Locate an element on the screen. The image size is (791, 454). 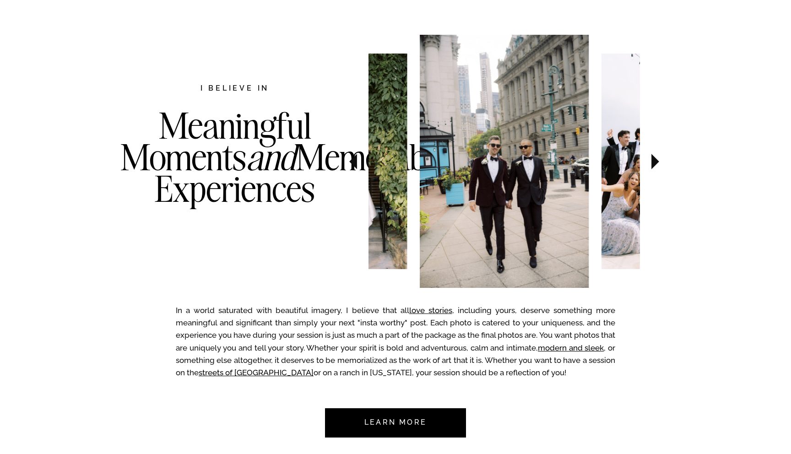
img: Wedding party cheering for the bride and groom is located at coordinates (673, 161).